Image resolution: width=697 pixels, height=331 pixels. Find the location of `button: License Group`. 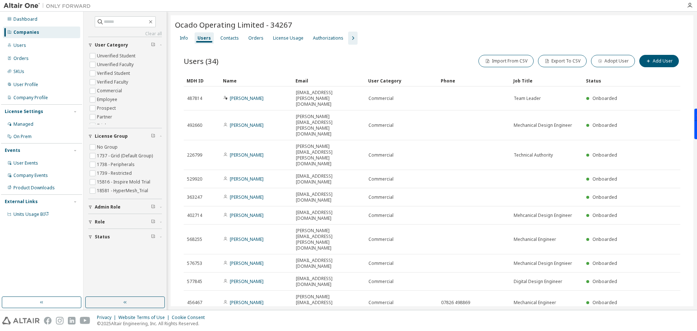

button: License Group is located at coordinates (125, 136).